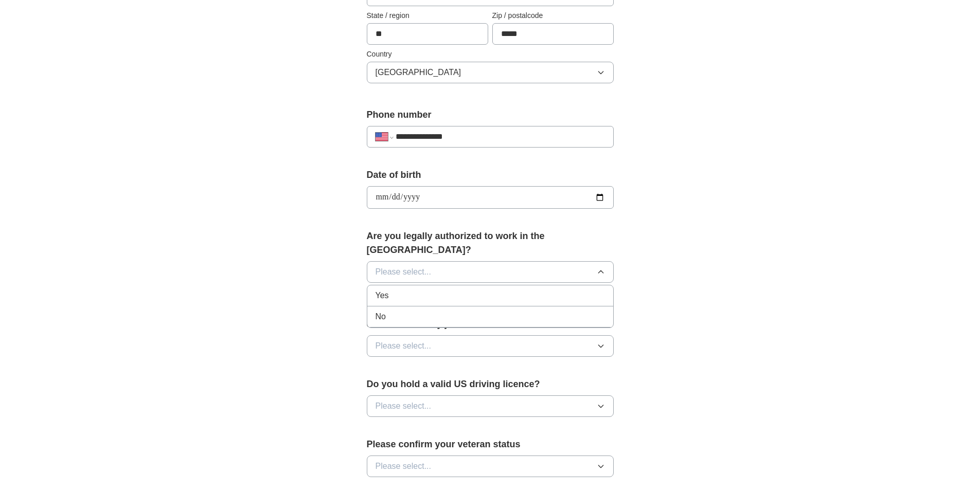 The height and width of the screenshot is (492, 980). What do you see at coordinates (490, 445) in the screenshot?
I see `label: Please confirm your veteran status` at bounding box center [490, 445].